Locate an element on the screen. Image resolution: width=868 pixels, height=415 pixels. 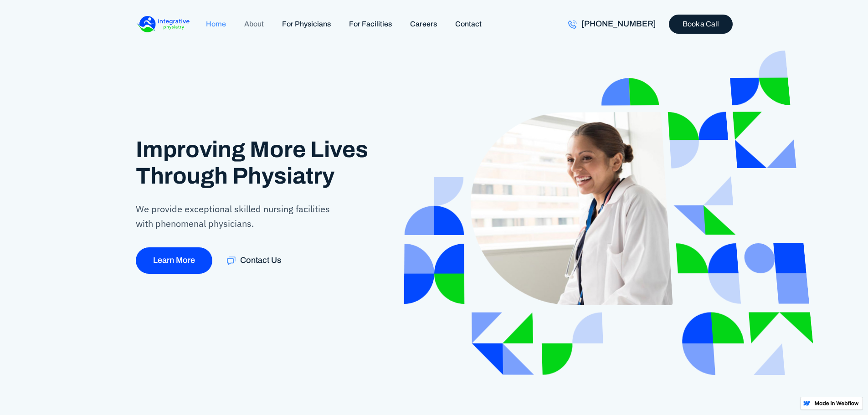
a: For Physicians is located at coordinates (306, 23).